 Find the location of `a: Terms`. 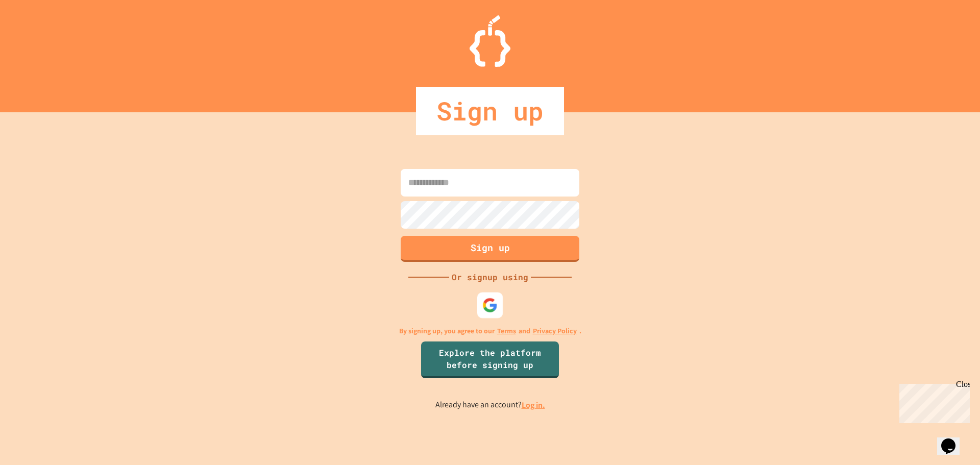

a: Terms is located at coordinates (506, 330).